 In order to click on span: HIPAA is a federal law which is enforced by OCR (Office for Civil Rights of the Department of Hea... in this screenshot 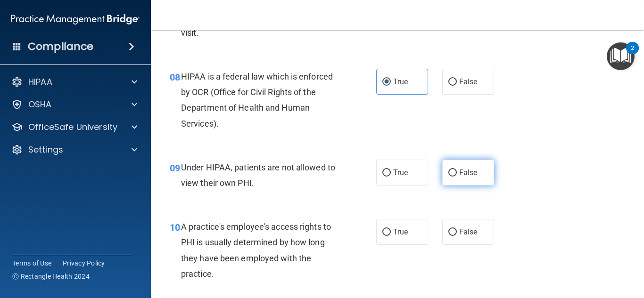, I will do `click(257, 100)`.